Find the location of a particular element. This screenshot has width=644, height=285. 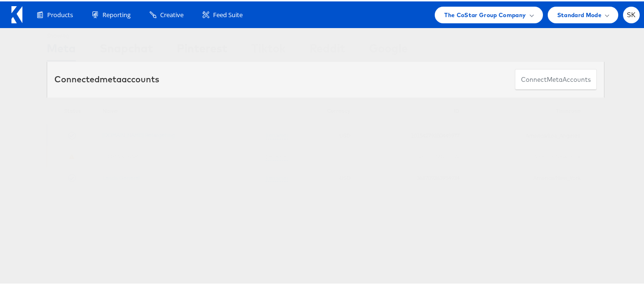

th: Timezone is located at coordinates (526, 109).